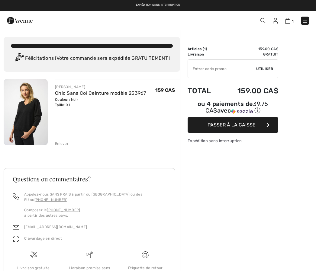 This screenshot has height=271, width=316. I want to click on td: Livraison, so click(204, 54).